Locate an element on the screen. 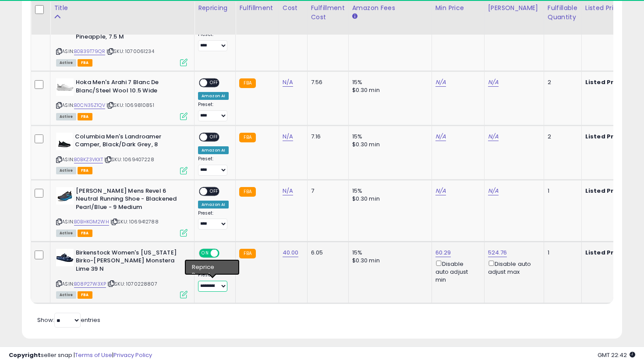  div: Fulfillable Quantity is located at coordinates (563, 13).